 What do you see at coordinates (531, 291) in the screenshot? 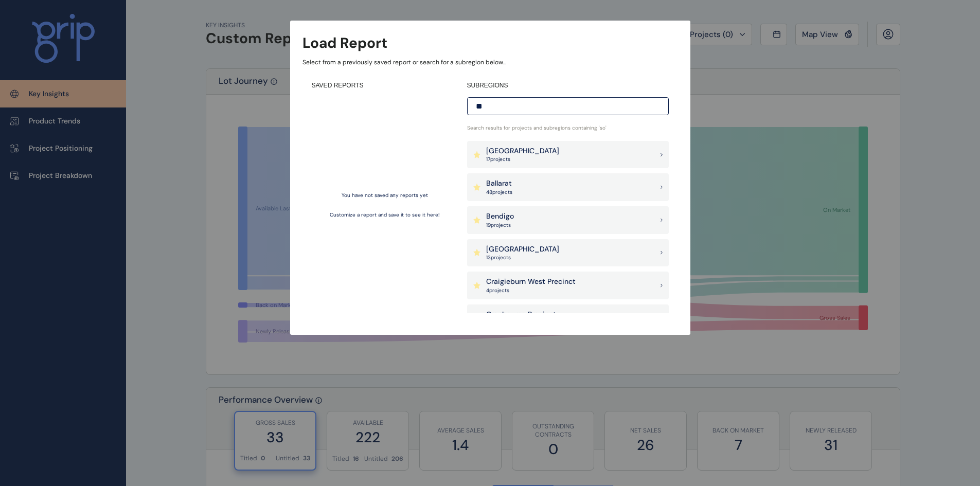
I see `p: 4 project s` at bounding box center [531, 291].